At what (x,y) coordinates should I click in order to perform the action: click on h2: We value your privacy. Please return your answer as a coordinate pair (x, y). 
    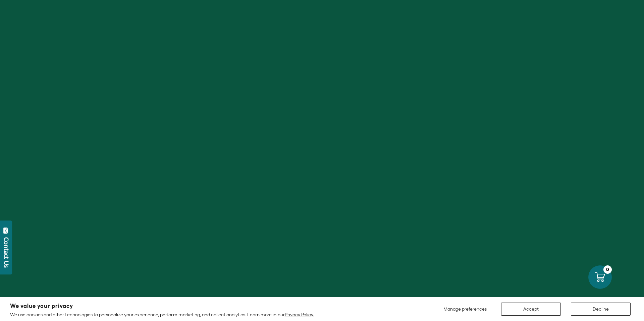
    Looking at the image, I should click on (162, 306).